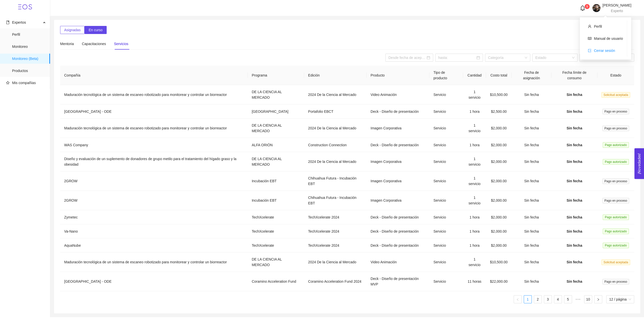 This screenshot has width=644, height=327. I want to click on td: AquaNube, so click(154, 245).